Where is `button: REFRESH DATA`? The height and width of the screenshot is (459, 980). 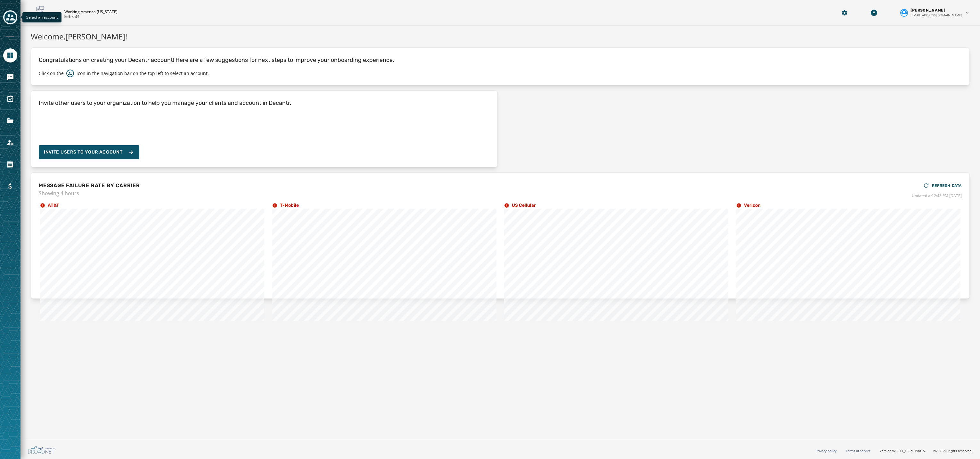
button: REFRESH DATA is located at coordinates (943, 185).